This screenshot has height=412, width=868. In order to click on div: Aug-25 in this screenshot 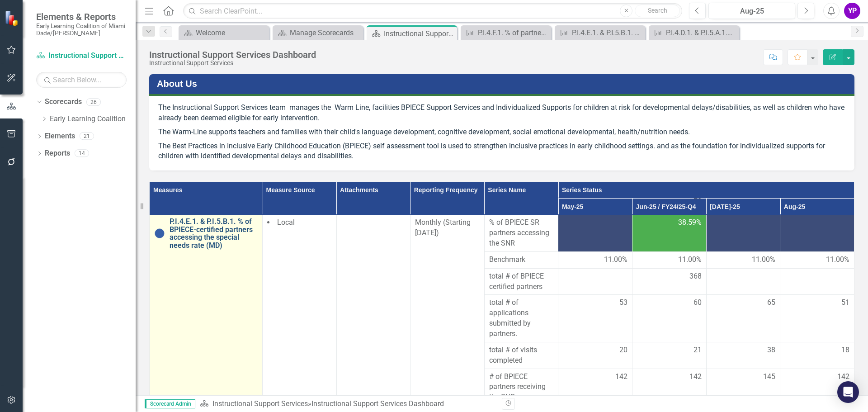, I will do `click(752, 11)`.